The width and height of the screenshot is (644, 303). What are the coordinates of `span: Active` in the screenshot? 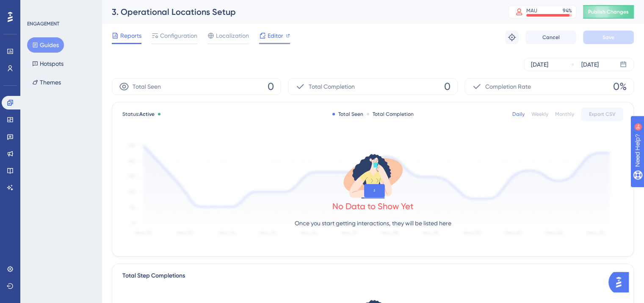 It's located at (147, 114).